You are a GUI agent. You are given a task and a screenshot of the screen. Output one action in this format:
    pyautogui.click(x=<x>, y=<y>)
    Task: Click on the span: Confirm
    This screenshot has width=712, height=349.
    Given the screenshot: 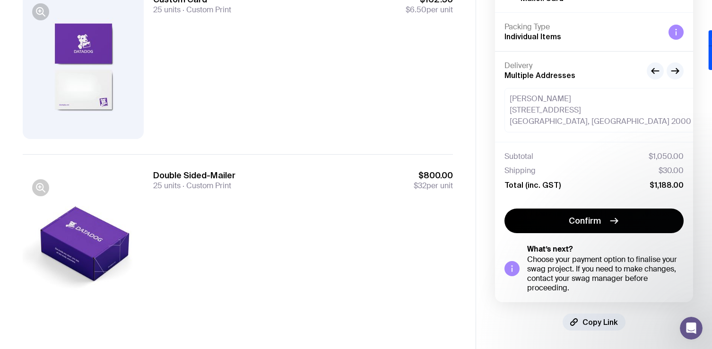 What is the action you would take?
    pyautogui.click(x=585, y=221)
    